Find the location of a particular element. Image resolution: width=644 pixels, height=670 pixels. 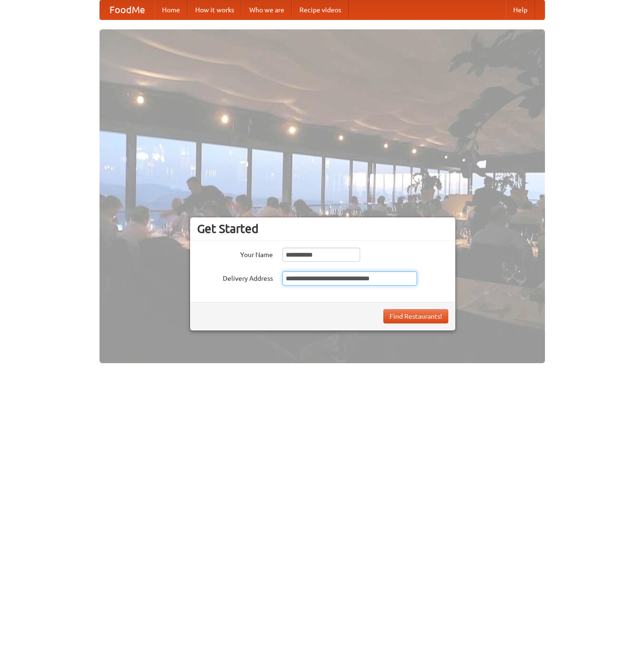

button: Find Restaurants! is located at coordinates (416, 316).